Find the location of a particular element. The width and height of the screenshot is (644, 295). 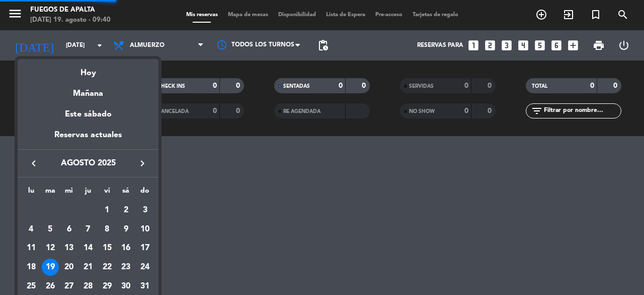

td: 19 de agosto de 2025 is located at coordinates (50, 267).